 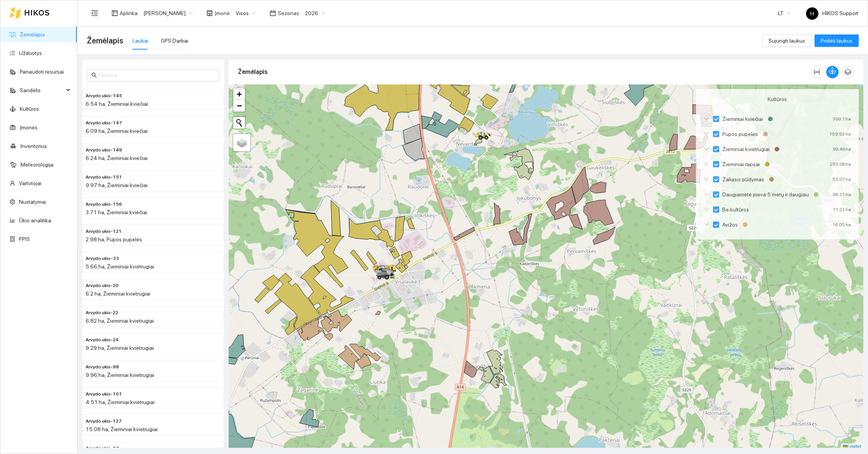 I want to click on span: 6.24 ha, Žieminiai kviečiai, so click(x=116, y=159).